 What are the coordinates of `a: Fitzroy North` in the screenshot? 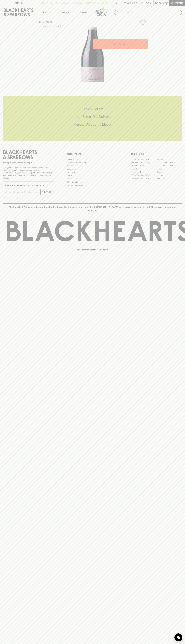 It's located at (144, 172).